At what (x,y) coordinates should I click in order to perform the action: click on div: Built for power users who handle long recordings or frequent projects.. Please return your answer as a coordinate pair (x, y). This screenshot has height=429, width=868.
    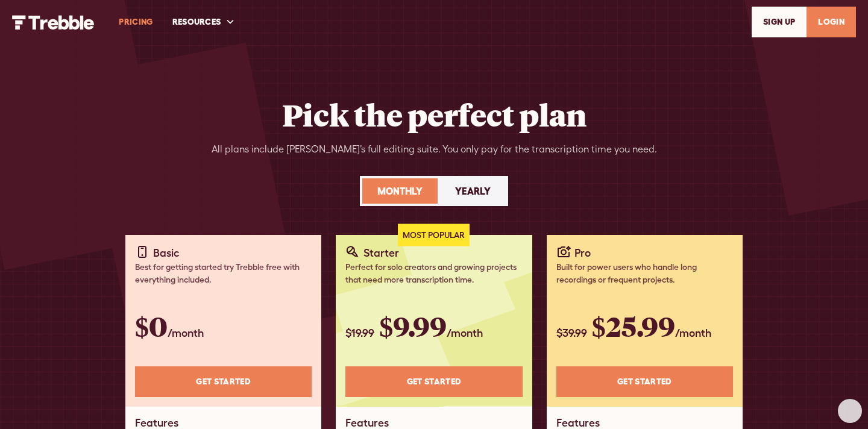
    Looking at the image, I should click on (644, 273).